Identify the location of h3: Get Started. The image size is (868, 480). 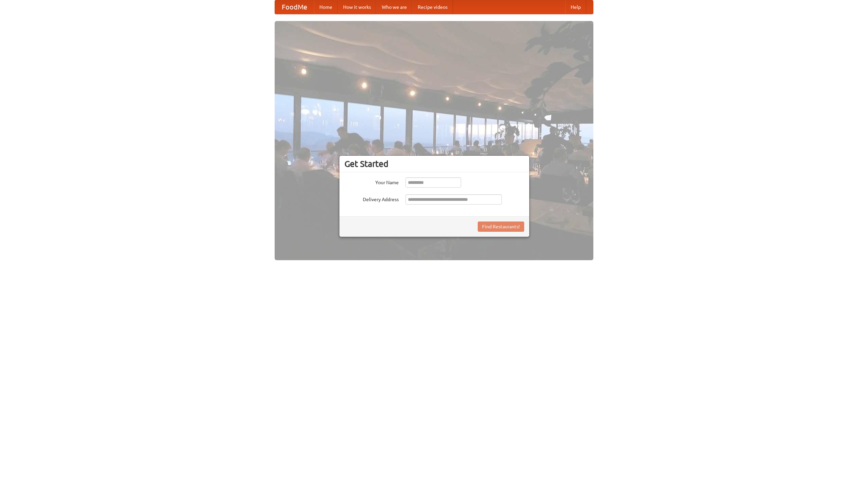
(434, 164).